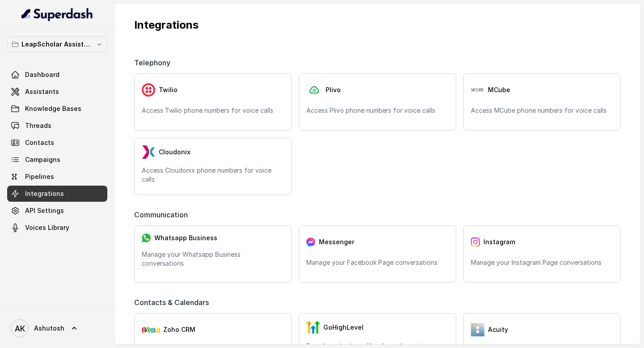  I want to click on text: AK, so click(19, 329).